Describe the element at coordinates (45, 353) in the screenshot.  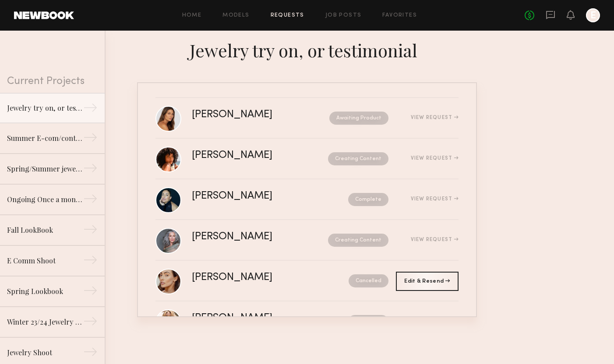
I see `div: Jewelry Shoot` at that location.